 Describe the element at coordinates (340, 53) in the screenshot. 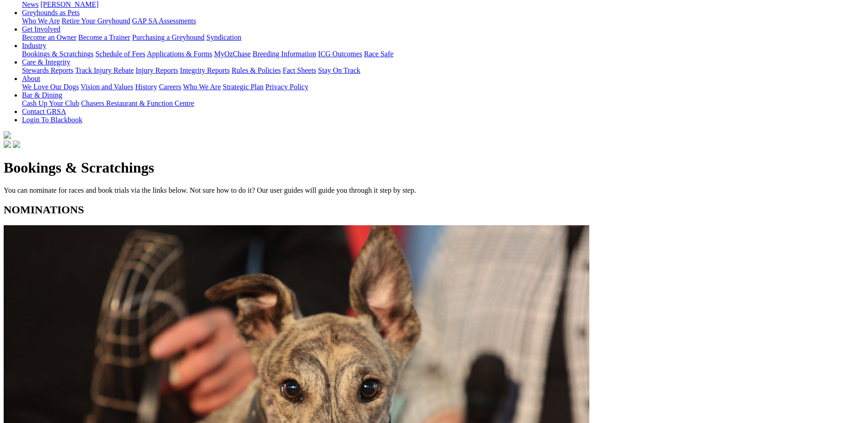

I see `a: ICG Outcomes` at that location.